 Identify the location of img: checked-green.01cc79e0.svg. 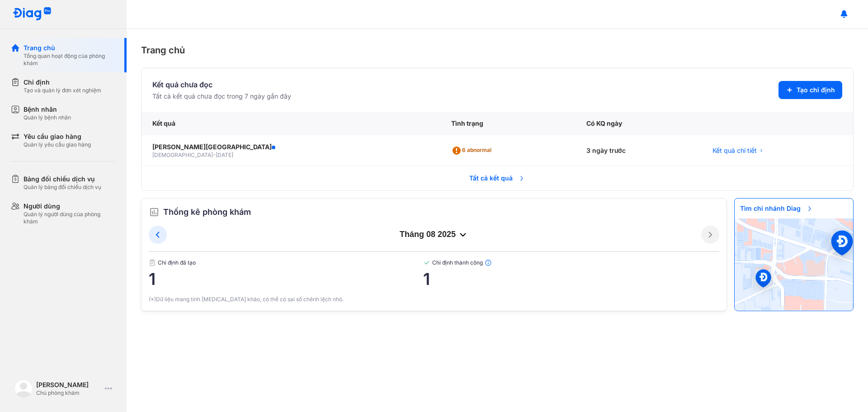
(427, 263).